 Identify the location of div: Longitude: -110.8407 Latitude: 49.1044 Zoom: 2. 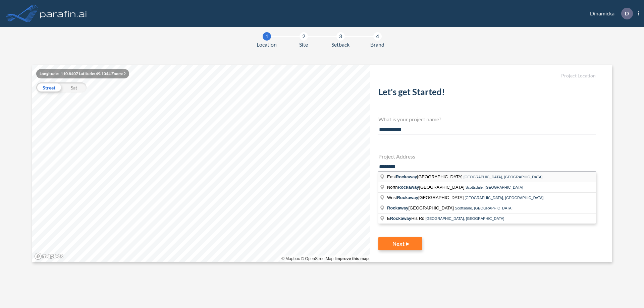
(83, 74).